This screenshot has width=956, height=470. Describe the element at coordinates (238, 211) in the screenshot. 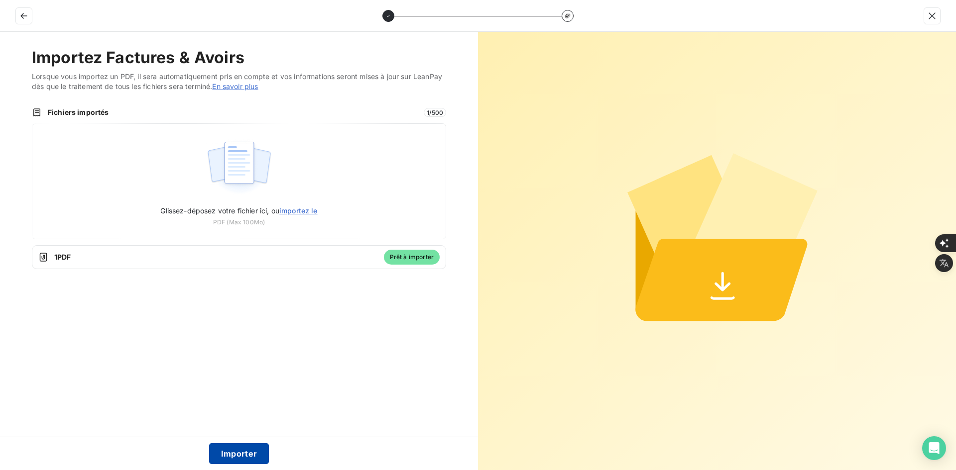

I see `span: Glissez-déposez votre fichier ici, ou` at that location.